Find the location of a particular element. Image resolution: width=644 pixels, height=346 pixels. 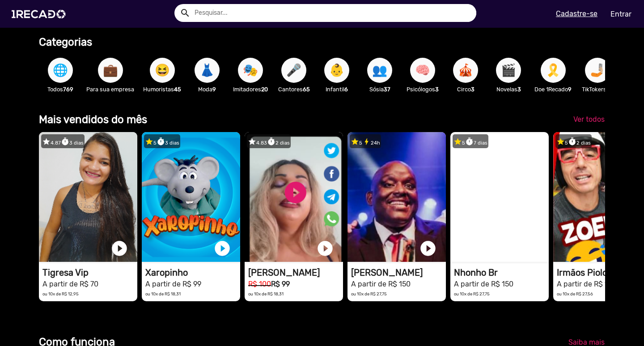

p: TikTokers is located at coordinates (598, 89).